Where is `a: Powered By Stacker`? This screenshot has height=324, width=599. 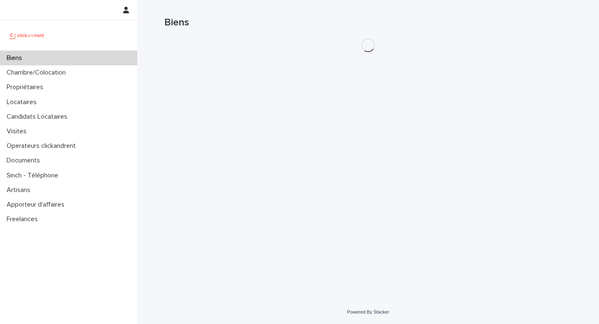
a: Powered By Stacker is located at coordinates (368, 311).